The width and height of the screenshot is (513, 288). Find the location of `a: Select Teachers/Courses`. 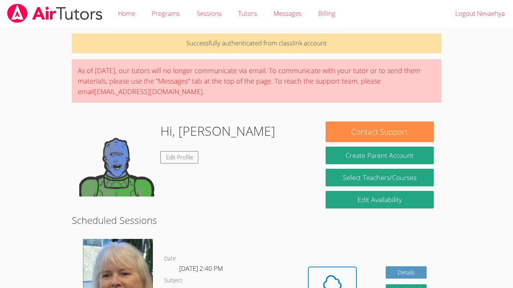

a: Select Teachers/Courses is located at coordinates (380, 178).